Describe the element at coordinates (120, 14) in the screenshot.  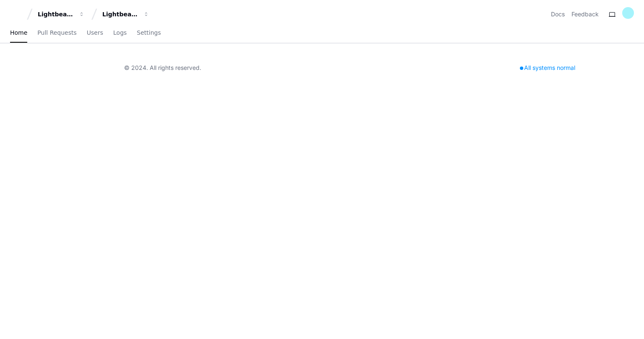
I see `div: Lightbeam Health Solutions` at that location.